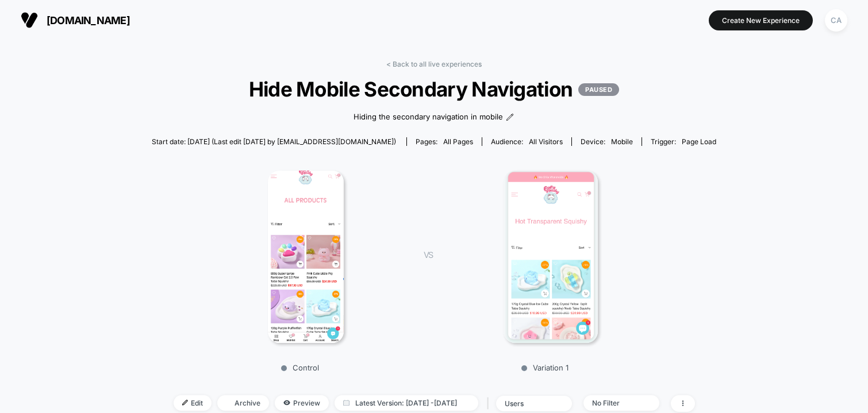 Image resolution: width=868 pixels, height=413 pixels. I want to click on span: Preview, so click(302, 403).